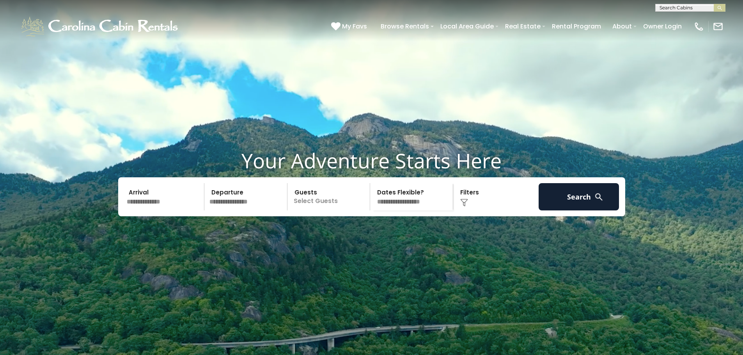  I want to click on img: White-1-1-2.png, so click(100, 27).